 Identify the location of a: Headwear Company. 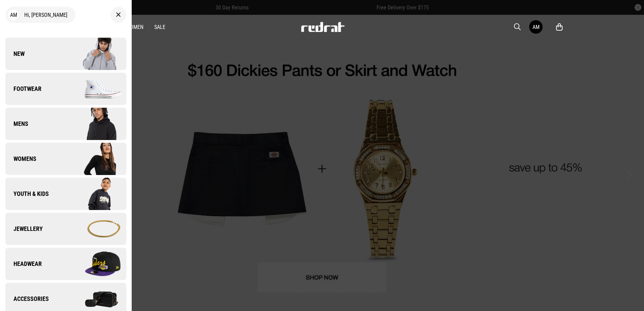
(66, 264).